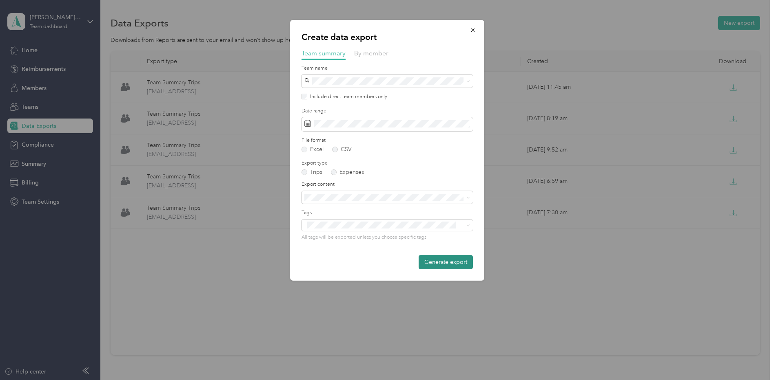 This screenshot has width=774, height=380. What do you see at coordinates (387, 141) in the screenshot?
I see `label: File format` at bounding box center [387, 141].